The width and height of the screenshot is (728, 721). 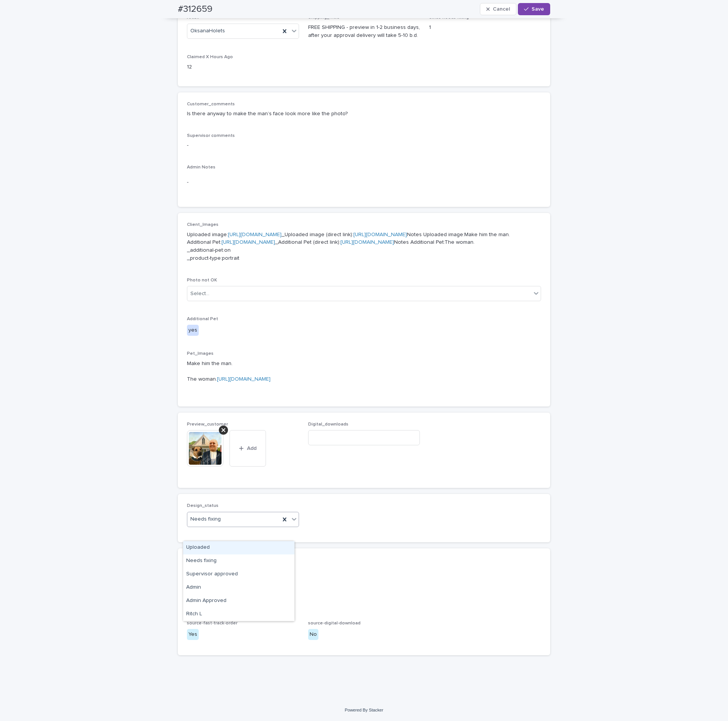 I want to click on span: Supervisor comments, so click(x=211, y=135).